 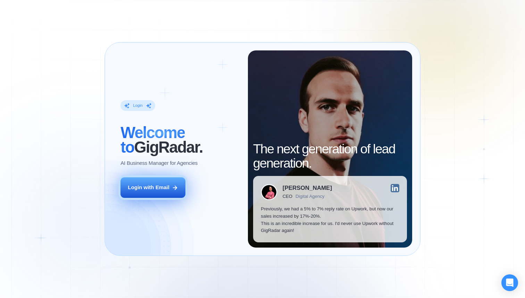 I want to click on div: Login with Email, so click(x=149, y=187).